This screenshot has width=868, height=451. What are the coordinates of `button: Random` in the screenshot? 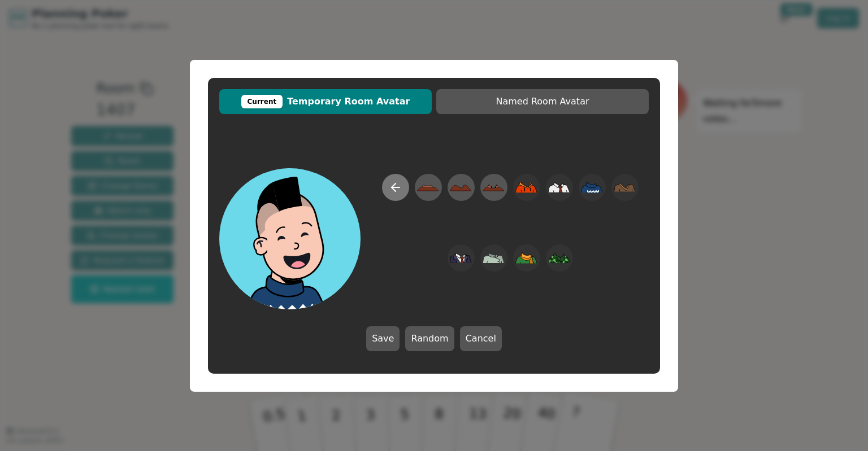 It's located at (429, 339).